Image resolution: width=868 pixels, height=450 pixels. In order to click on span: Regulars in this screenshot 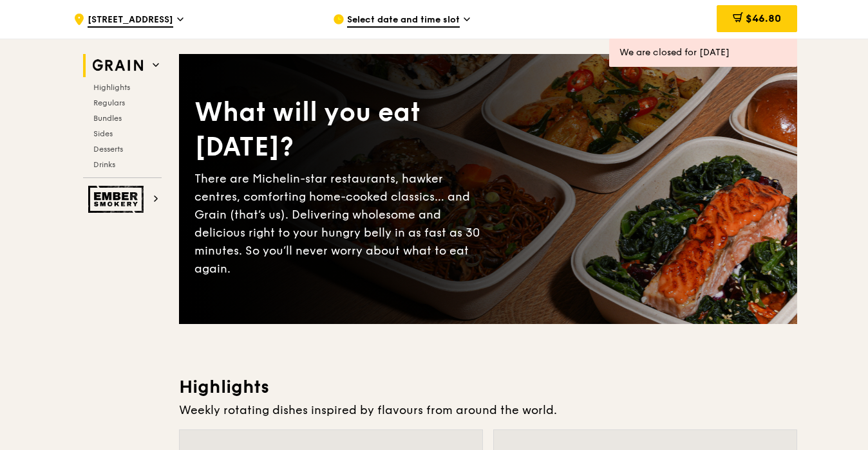, I will do `click(108, 103)`.